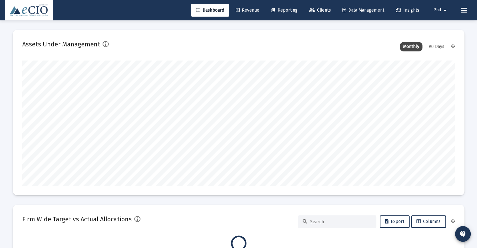 The height and width of the screenshot is (248, 477). What do you see at coordinates (248, 10) in the screenshot?
I see `a: Revenue` at bounding box center [248, 10].